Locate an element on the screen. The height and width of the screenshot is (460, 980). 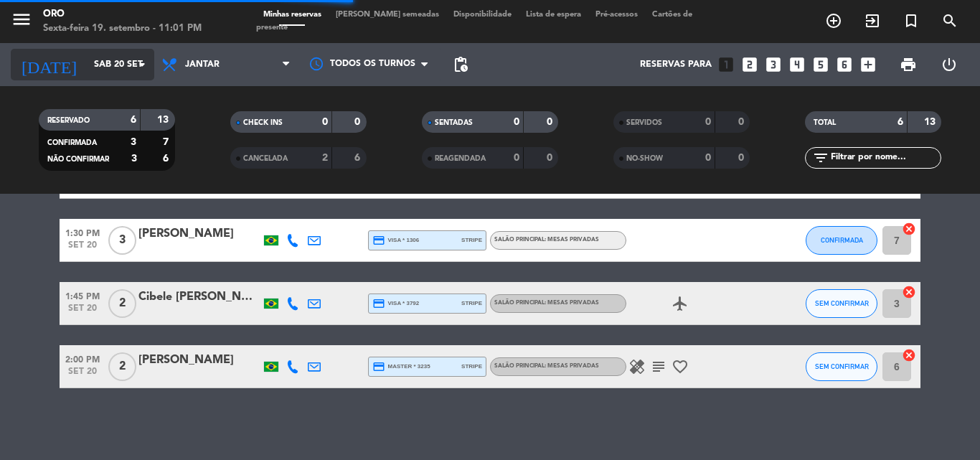
i: menu is located at coordinates (22, 19).